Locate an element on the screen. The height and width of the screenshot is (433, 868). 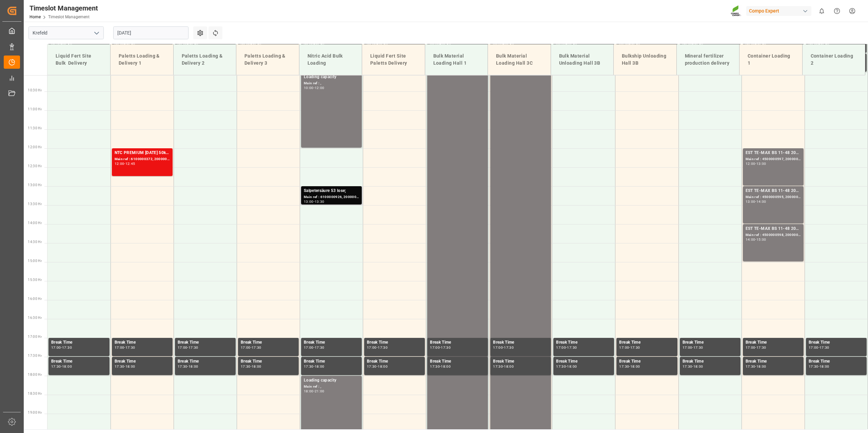
span: 10:30 Hr is located at coordinates (35, 90).